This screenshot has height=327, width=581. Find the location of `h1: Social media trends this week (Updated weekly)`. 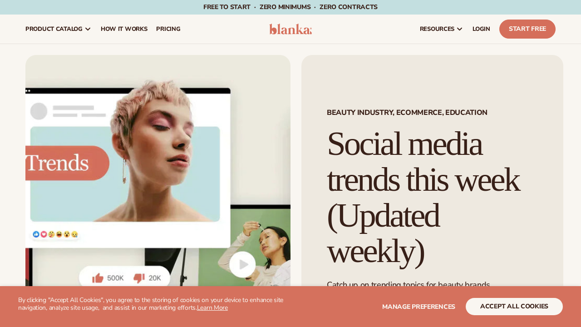

h1: Social media trends this week (Updated weekly) is located at coordinates (432, 197).